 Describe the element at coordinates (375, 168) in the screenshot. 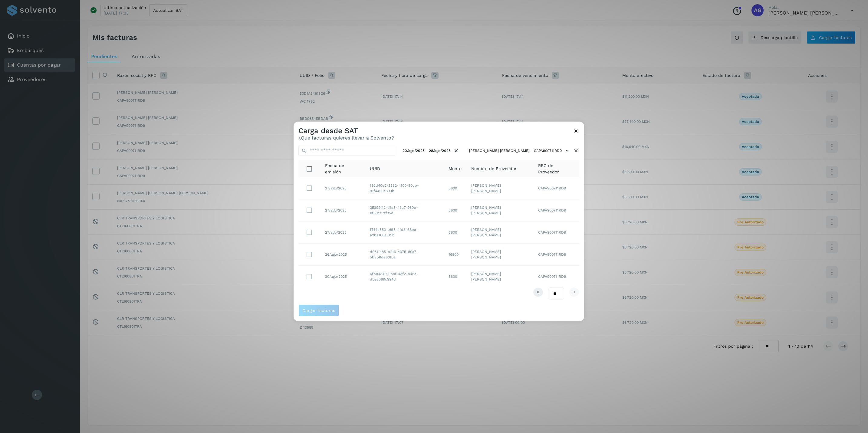

I see `span: UUID` at that location.